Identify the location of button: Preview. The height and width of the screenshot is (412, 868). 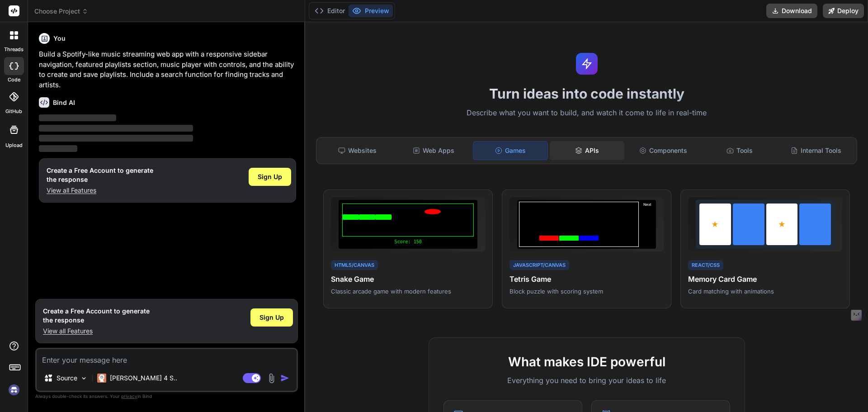
(371, 11).